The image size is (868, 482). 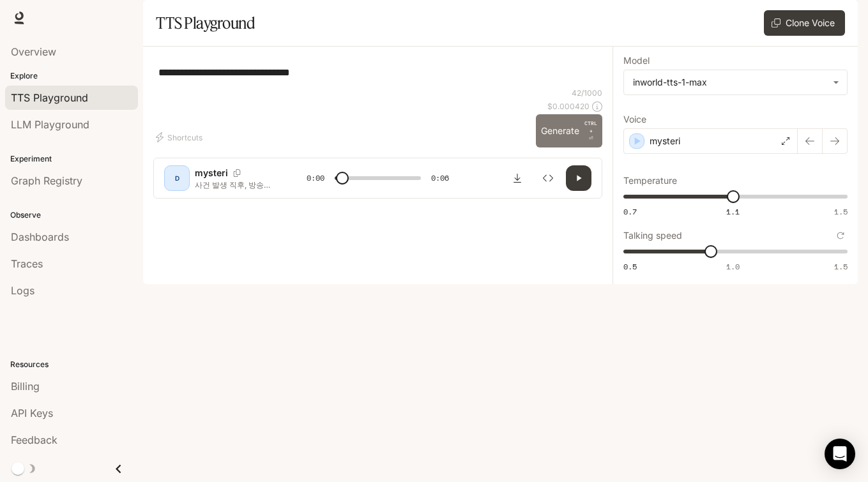 I want to click on button: Copy Voice ID, so click(x=237, y=173).